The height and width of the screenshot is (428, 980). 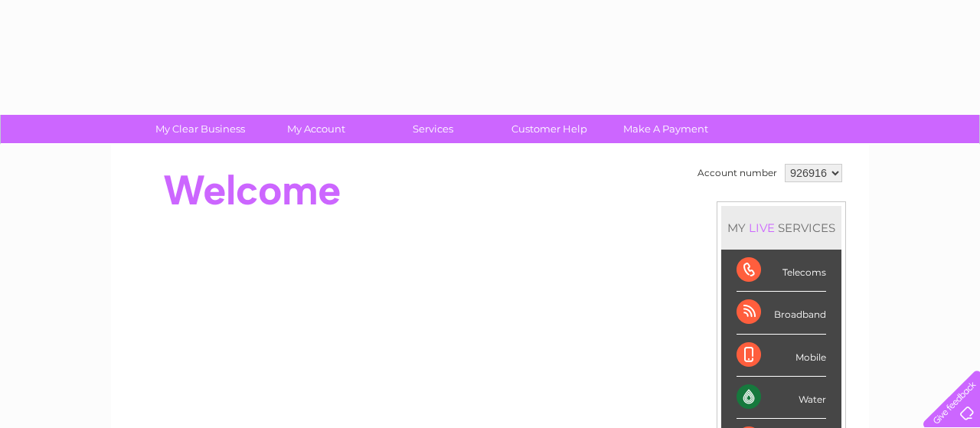 What do you see at coordinates (549, 128) in the screenshot?
I see `a: Customer Help` at bounding box center [549, 128].